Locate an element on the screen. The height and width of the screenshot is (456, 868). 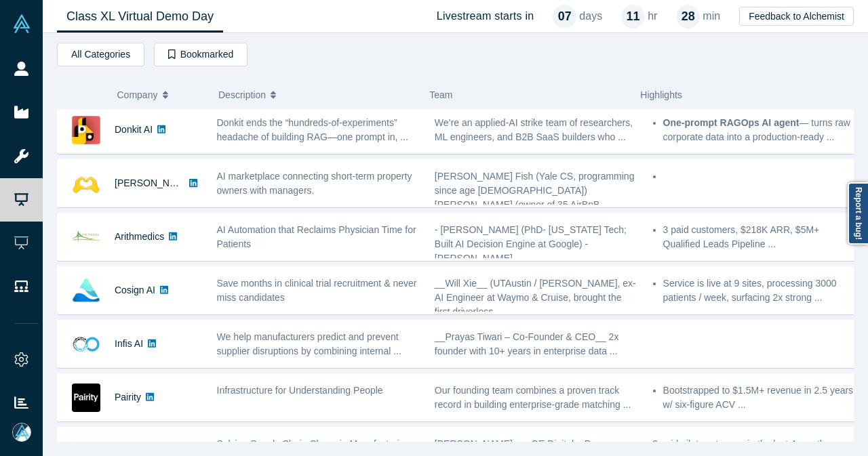
span: Infrastructure for Understanding People is located at coordinates (299, 390).